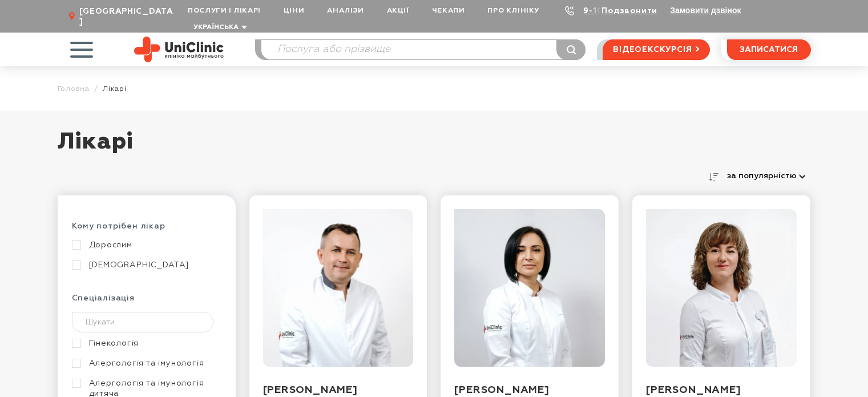  I want to click on a: Захарчук Олександр Валентинович, so click(339, 288).